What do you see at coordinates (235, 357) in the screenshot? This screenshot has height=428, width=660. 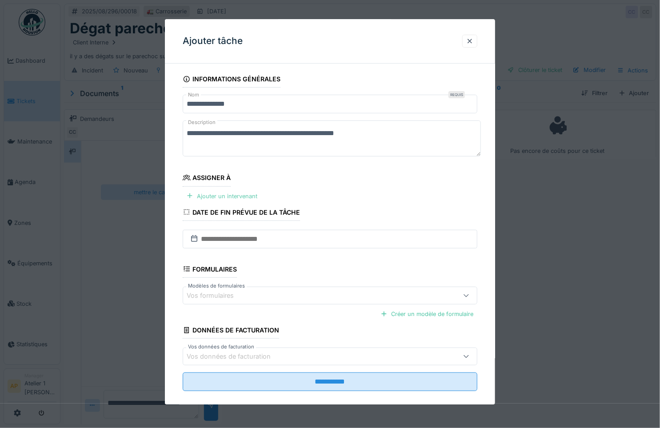 I see `div: Vos données de facturation` at bounding box center [235, 357].